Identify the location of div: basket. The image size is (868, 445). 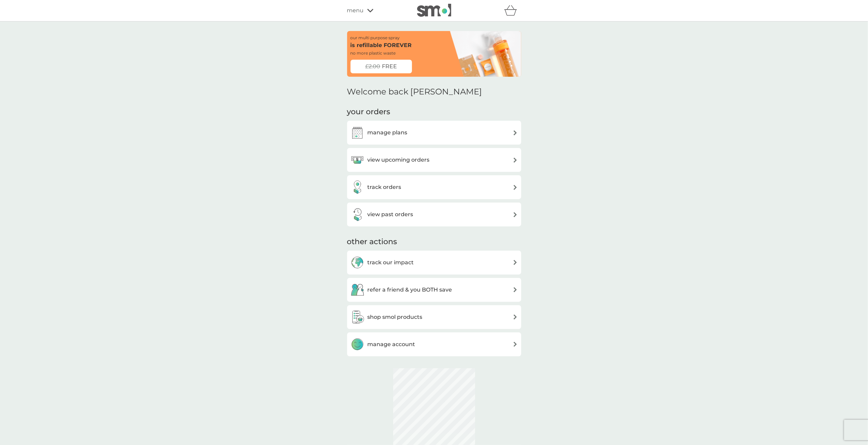
(513, 11).